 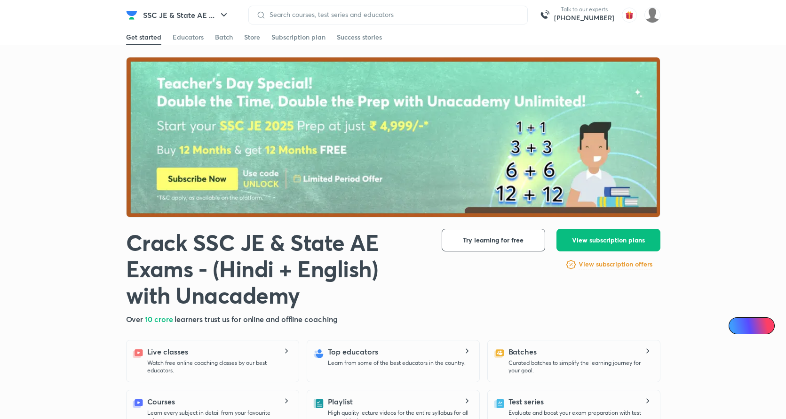 I want to click on a: Company Logo, so click(x=132, y=15).